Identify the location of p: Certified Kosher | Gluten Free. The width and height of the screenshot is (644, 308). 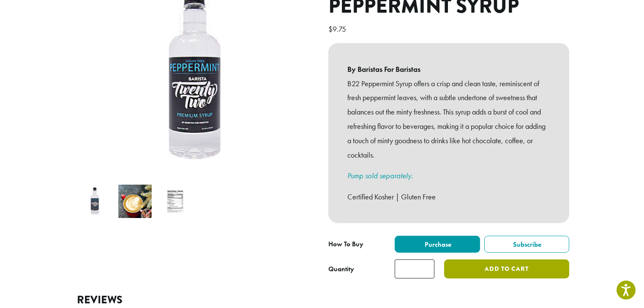
(449, 197).